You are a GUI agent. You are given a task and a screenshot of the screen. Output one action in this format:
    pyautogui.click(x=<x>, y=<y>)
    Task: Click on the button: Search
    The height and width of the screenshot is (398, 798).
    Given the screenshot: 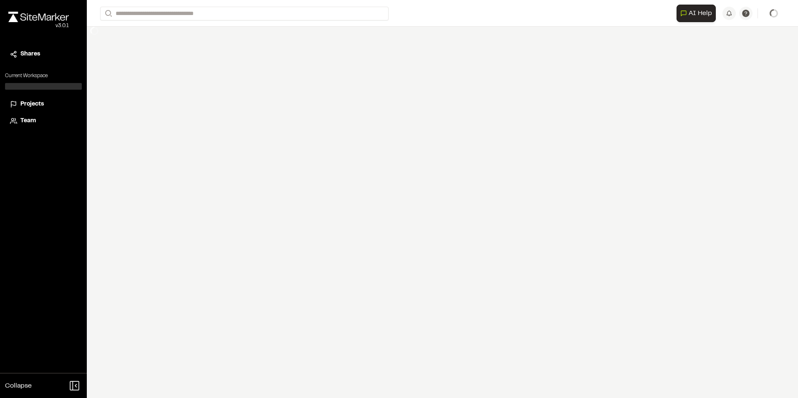 What is the action you would take?
    pyautogui.click(x=108, y=13)
    